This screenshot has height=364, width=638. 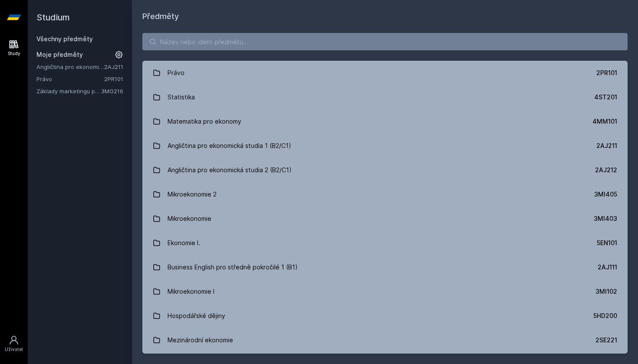 What do you see at coordinates (229, 146) in the screenshot?
I see `div: Angličtina pro ekonomická studia 1 (B2/C1)` at bounding box center [229, 146].